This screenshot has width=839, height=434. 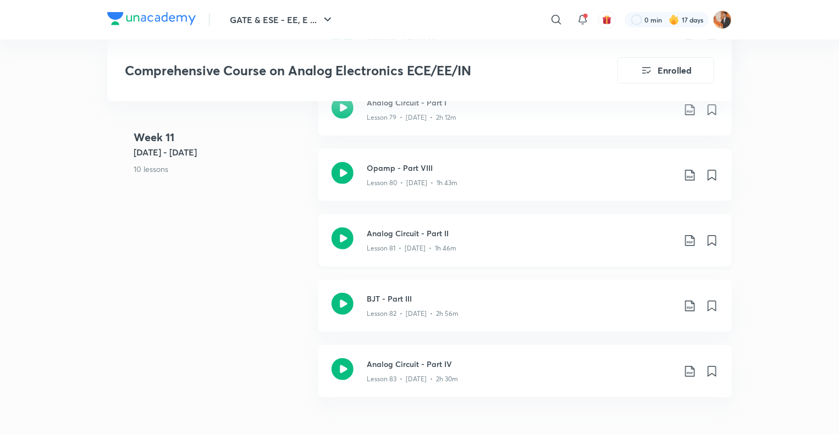 What do you see at coordinates (607, 20) in the screenshot?
I see `button: avatar` at bounding box center [607, 20].